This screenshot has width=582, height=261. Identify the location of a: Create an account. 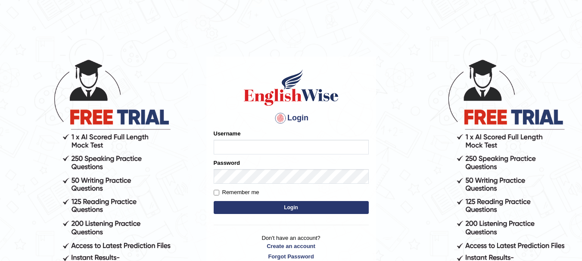
(291, 246).